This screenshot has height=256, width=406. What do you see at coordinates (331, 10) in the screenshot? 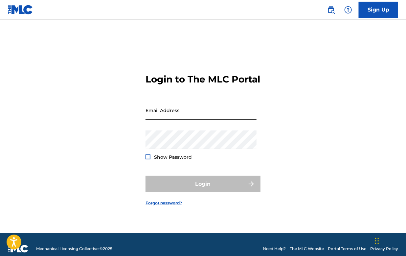
I see `a: Public Search` at bounding box center [331, 10].